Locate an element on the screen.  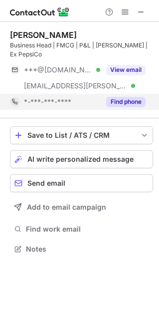
button: Send email is located at coordinates (81, 183).